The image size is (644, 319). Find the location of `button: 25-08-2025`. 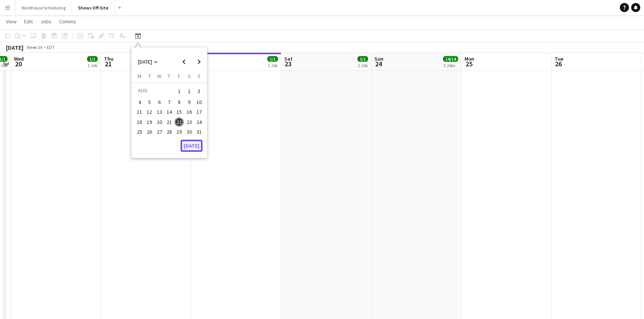

button: 25-08-2025 is located at coordinates (140, 132).